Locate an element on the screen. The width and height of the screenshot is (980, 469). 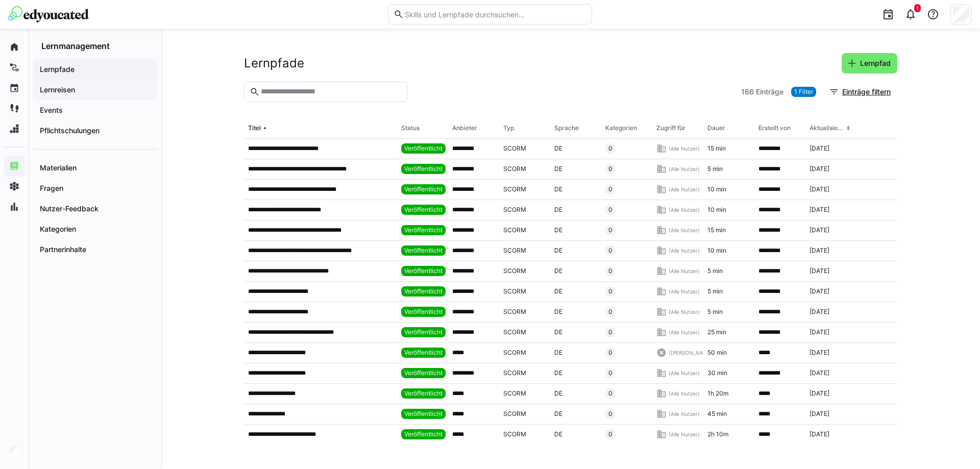
span: Lernpfad is located at coordinates (875, 63).